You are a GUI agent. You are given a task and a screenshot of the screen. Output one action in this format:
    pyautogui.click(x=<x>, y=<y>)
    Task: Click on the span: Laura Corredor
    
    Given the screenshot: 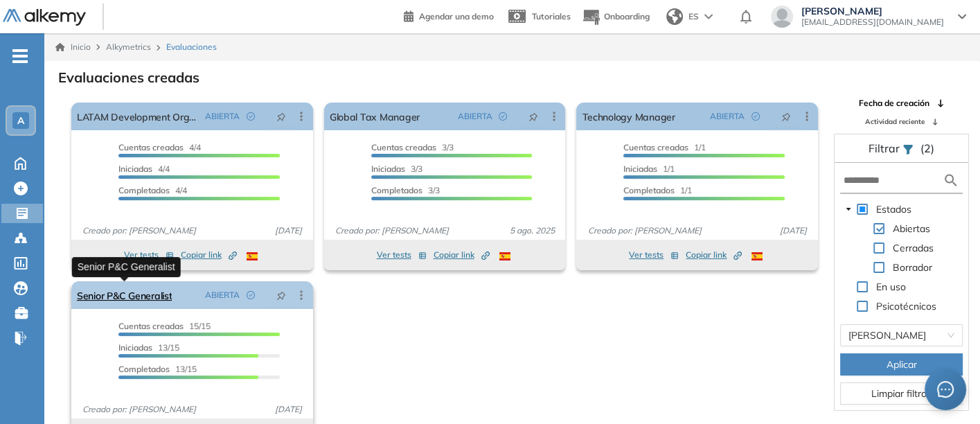 What is the action you would take?
    pyautogui.click(x=901, y=335)
    